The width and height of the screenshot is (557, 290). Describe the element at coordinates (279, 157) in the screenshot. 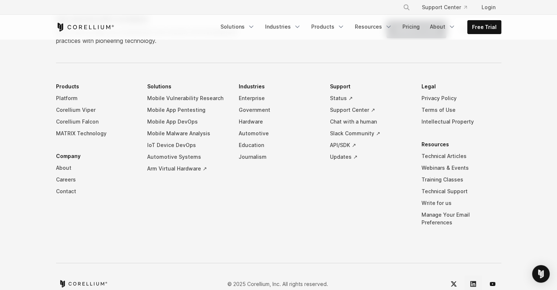

I see `a: Journalism` at that location.